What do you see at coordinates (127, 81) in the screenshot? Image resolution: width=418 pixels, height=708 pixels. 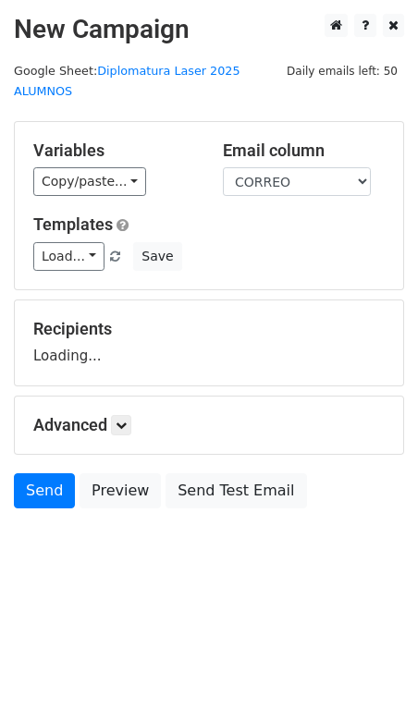 I see `small: Google Sheet:` at bounding box center [127, 81].